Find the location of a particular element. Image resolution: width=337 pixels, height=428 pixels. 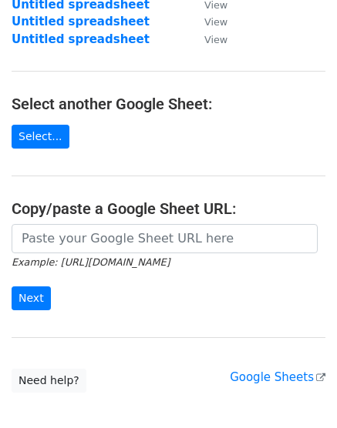

h4: Copy/paste a Google Sheet URL: is located at coordinates (168, 209).